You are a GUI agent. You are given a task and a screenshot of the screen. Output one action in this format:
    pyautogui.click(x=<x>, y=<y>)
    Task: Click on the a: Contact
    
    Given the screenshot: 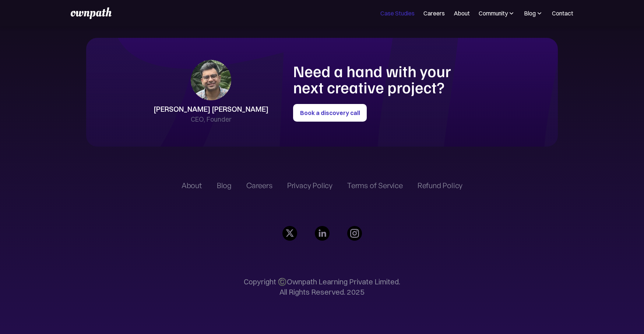 What is the action you would take?
    pyautogui.click(x=563, y=13)
    